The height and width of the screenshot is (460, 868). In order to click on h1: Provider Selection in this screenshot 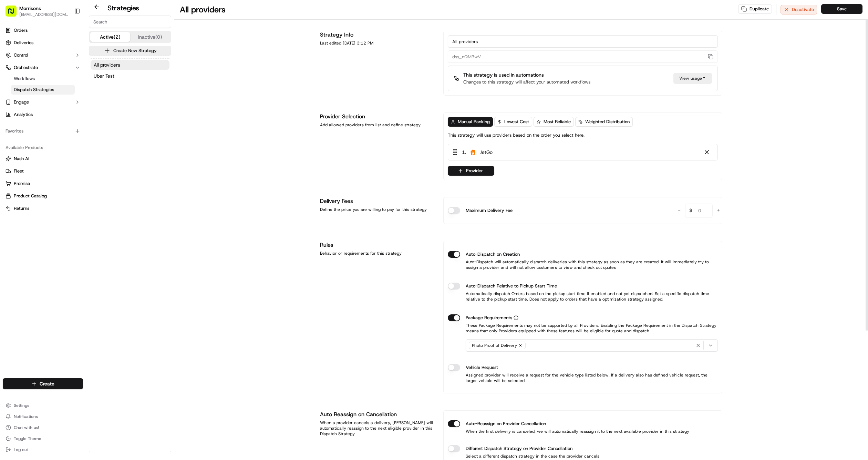, I will do `click(377, 117)`.